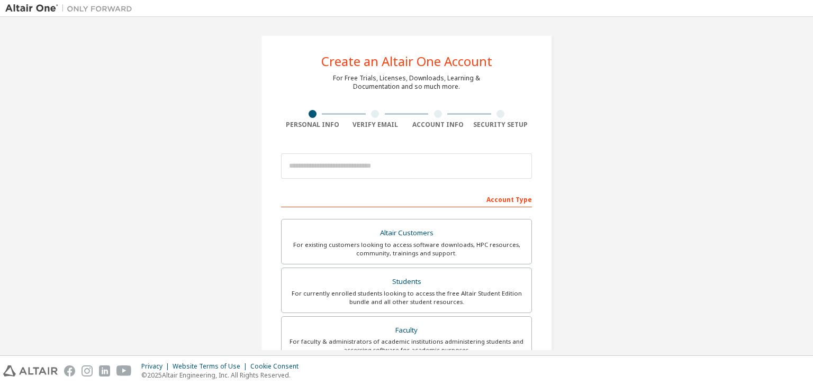 This screenshot has width=813, height=386. I want to click on div: Verify Email, so click(375, 125).